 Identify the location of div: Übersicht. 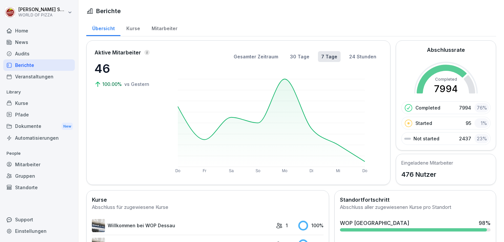
(103, 28).